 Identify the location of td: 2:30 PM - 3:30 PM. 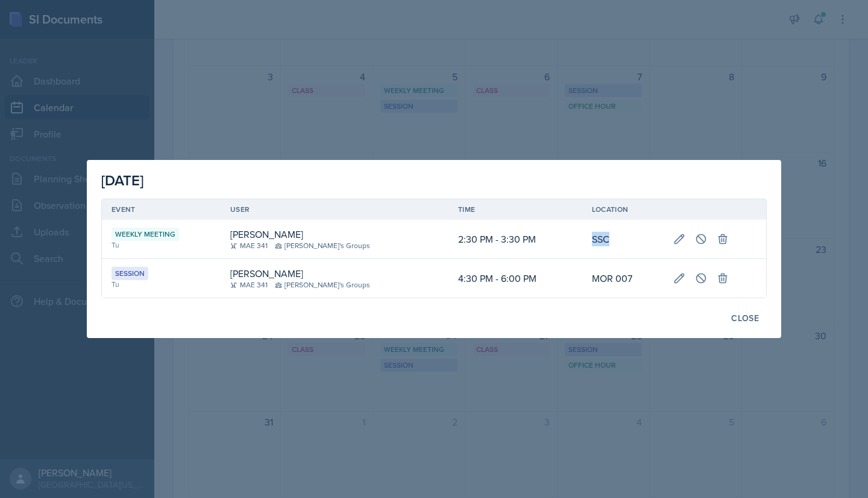
(515, 239).